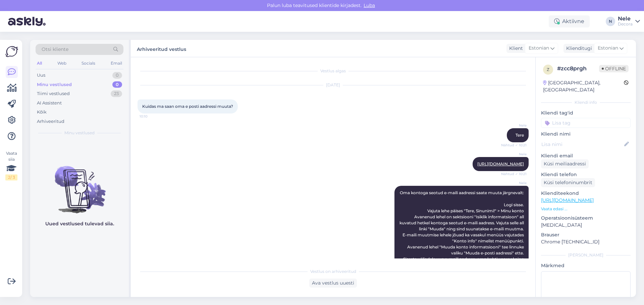 Image resolution: width=644 pixels, height=305 pixels. I want to click on div: Küsi meiliaadressi, so click(565, 164).